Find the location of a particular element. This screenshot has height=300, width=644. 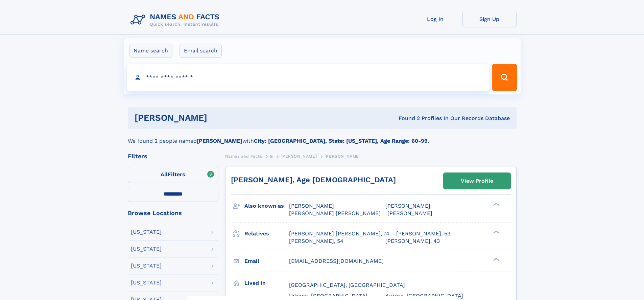

a: View Profile is located at coordinates (477, 181).